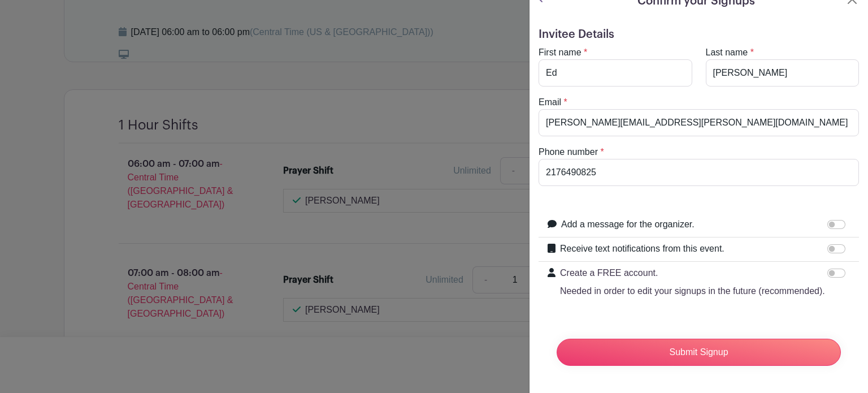  Describe the element at coordinates (699, 34) in the screenshot. I see `h5: Invitee Details` at that location.